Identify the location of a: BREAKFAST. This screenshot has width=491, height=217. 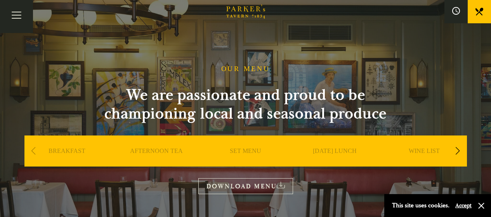
(67, 163).